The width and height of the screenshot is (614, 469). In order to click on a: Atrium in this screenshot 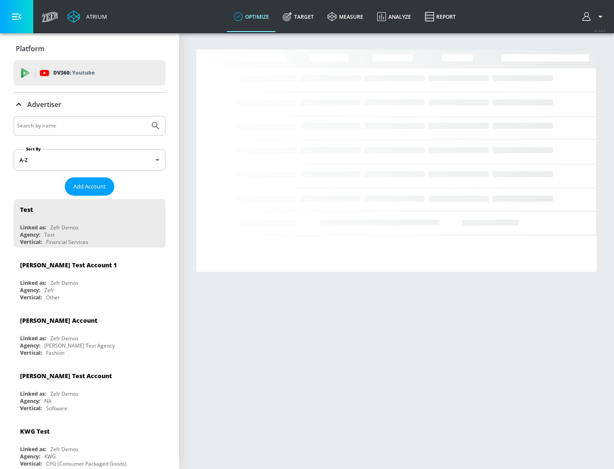, I will do `click(87, 17)`.